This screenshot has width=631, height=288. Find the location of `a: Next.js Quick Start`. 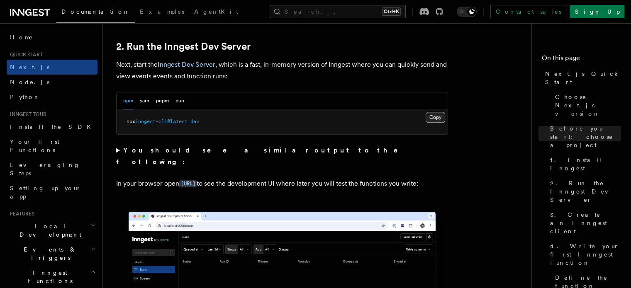

a: Next.js Quick Start is located at coordinates (581, 78).